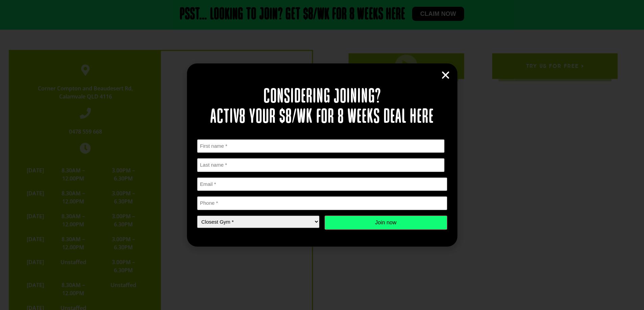 The width and height of the screenshot is (644, 310). Describe the element at coordinates (322, 203) in the screenshot. I see `input: Phone *` at that location.